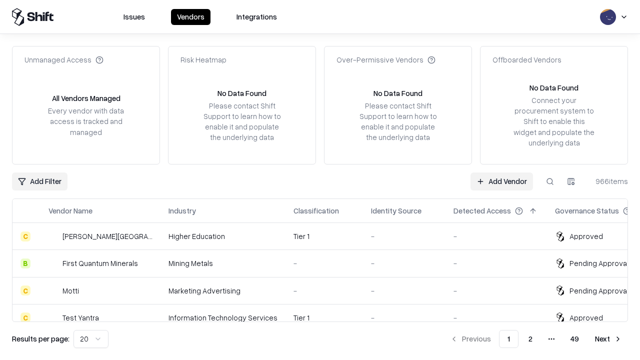 This screenshot has width=640, height=360. What do you see at coordinates (223, 318) in the screenshot?
I see `div: Information Technology Services` at bounding box center [223, 318].